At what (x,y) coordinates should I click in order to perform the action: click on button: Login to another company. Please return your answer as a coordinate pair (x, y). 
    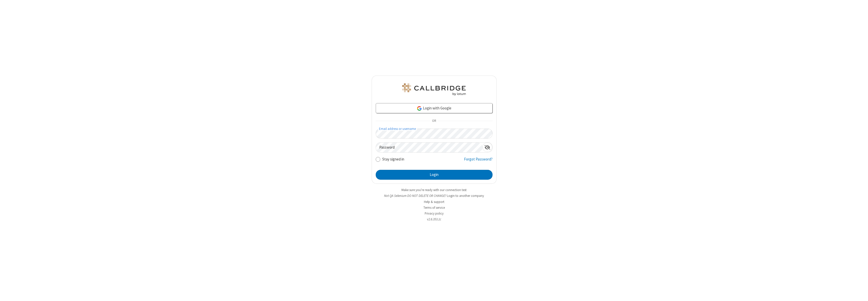
    Looking at the image, I should click on (465, 196).